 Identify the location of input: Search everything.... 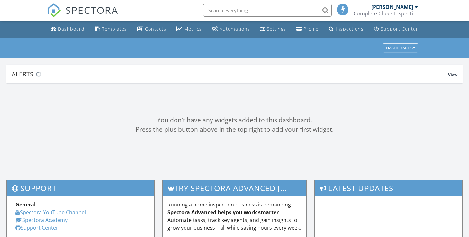
(267, 10).